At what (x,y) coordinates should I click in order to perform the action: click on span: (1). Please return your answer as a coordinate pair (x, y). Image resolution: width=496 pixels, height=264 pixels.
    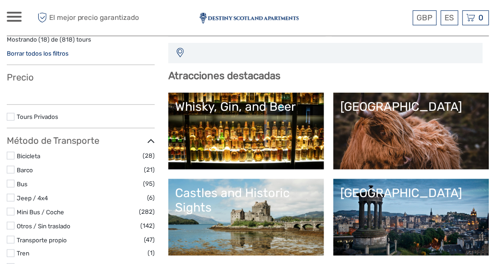
    Looking at the image, I should click on (151, 253).